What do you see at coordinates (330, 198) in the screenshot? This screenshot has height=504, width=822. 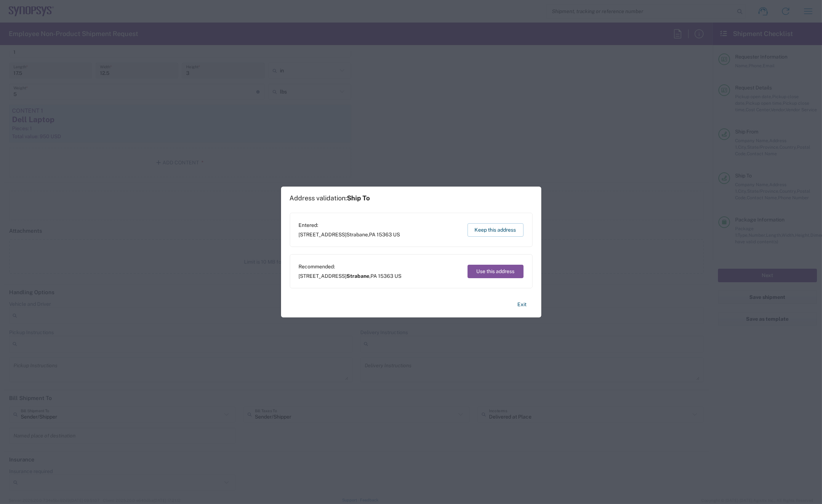 I see `h1: Address validation:` at bounding box center [330, 198].